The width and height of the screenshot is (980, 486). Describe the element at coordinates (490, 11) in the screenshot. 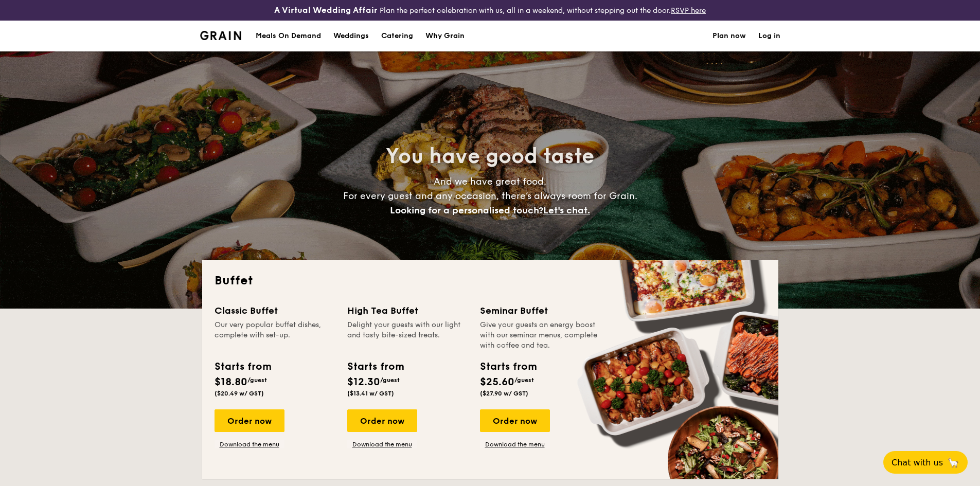

I see `div: Plan the perfect celebration with us, all in a weekend, without stepping out the door.` at that location.